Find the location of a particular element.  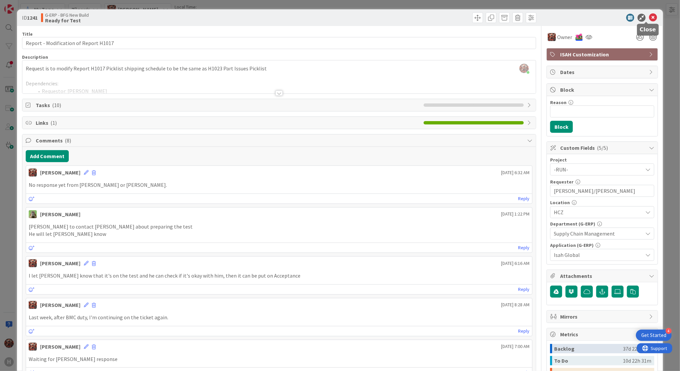

div: 37d 22h 38m is located at coordinates (637, 349).